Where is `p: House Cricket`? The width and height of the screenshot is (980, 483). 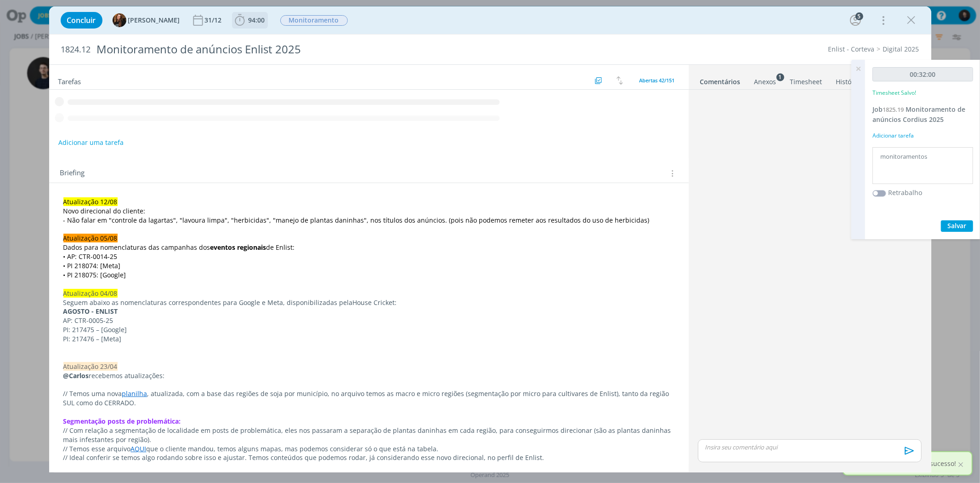 p: House Cricket is located at coordinates (369, 302).